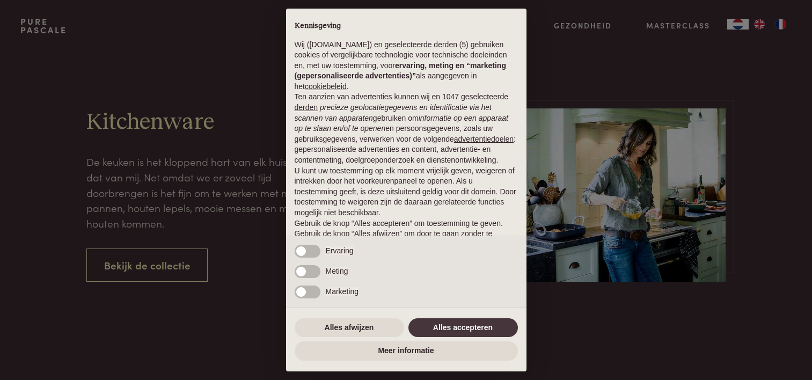 The image size is (812, 380). What do you see at coordinates (406, 234) in the screenshot?
I see `p: Gebruik de knop “Alles accepteren” om toestemming te geven. Gebruik de knop “Alles afwijzen” om d...` at bounding box center [406, 234].